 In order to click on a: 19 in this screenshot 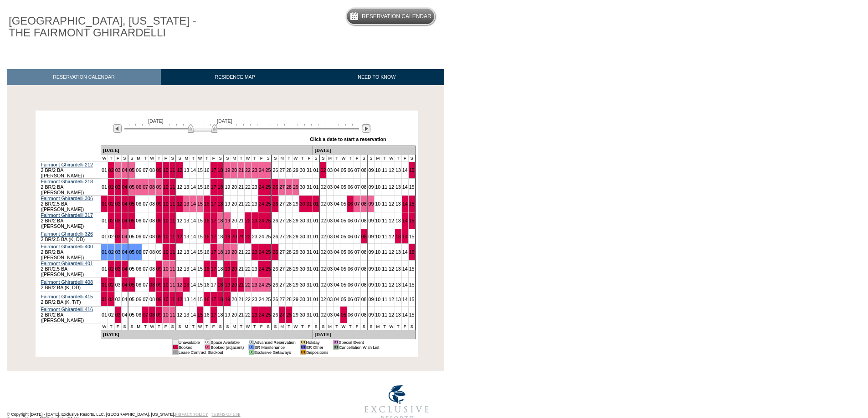, I will do `click(227, 221)`.